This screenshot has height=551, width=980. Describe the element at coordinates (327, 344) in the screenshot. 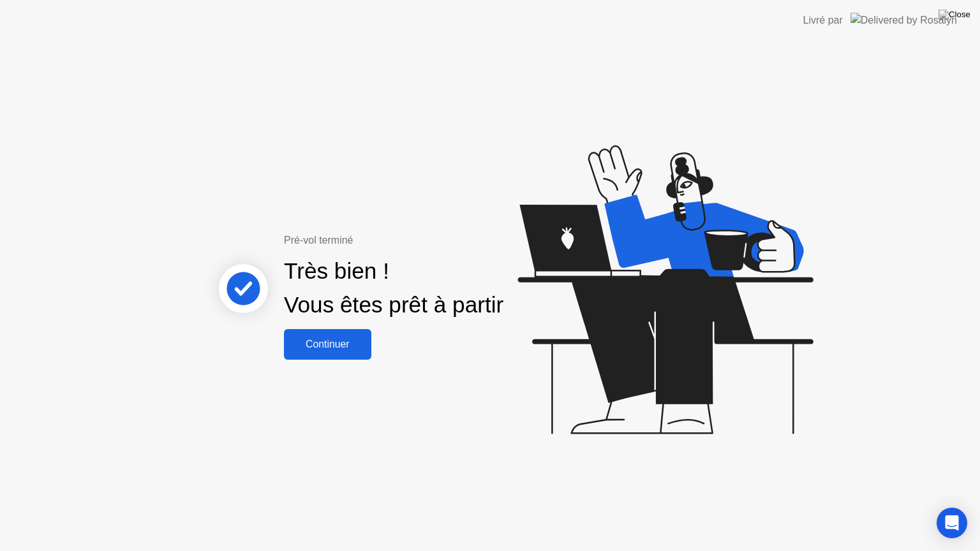

I see `div: Continuer` at that location.